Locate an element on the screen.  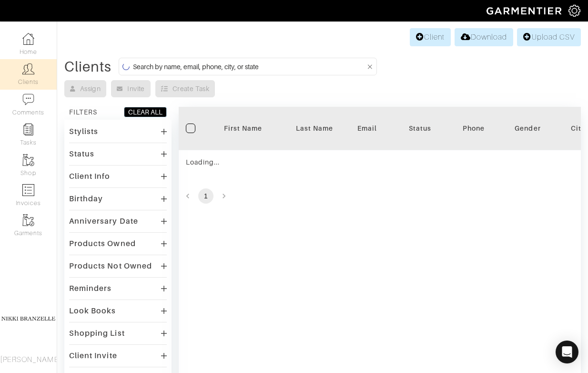
div: CLEAR ALL is located at coordinates (146, 112).